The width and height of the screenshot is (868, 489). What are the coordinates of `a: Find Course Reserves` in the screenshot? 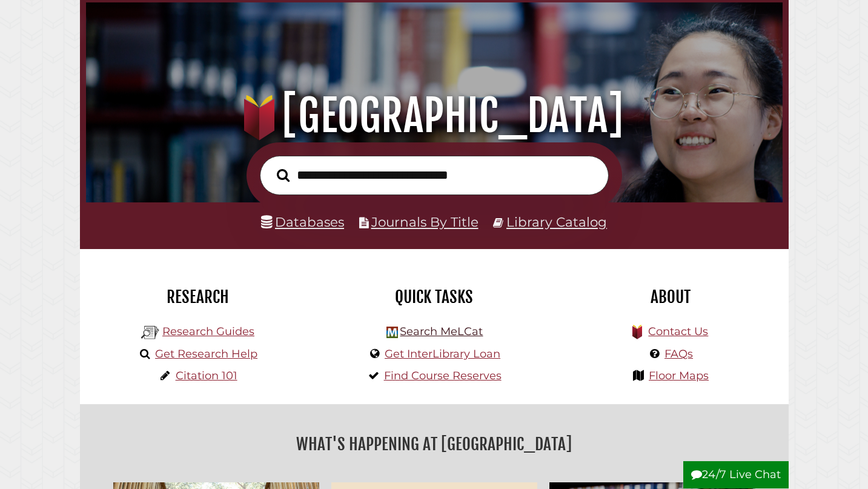 It's located at (443, 376).